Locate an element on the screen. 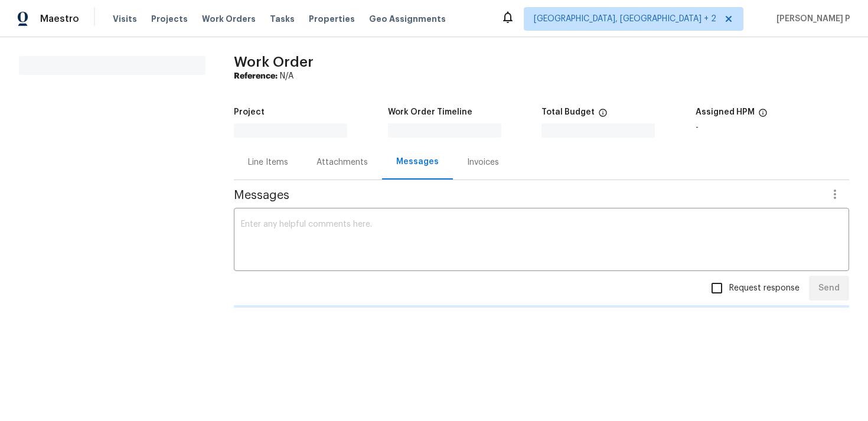  span: Request response is located at coordinates (764, 288).